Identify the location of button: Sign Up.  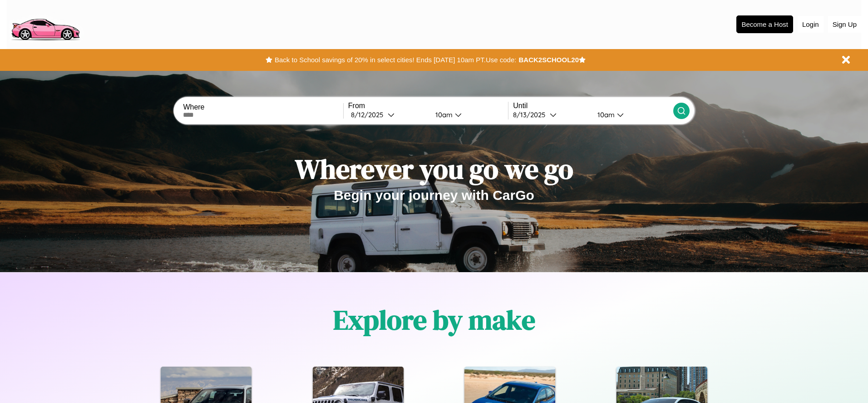
(844, 24).